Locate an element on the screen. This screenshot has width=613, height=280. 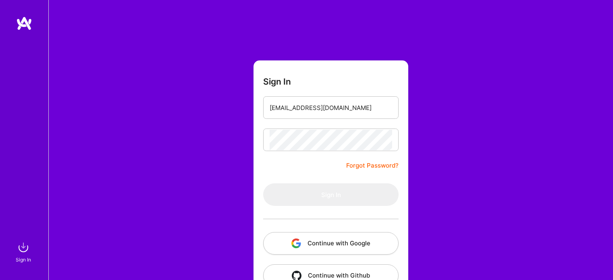
button: Continue with Google is located at coordinates (331, 243).